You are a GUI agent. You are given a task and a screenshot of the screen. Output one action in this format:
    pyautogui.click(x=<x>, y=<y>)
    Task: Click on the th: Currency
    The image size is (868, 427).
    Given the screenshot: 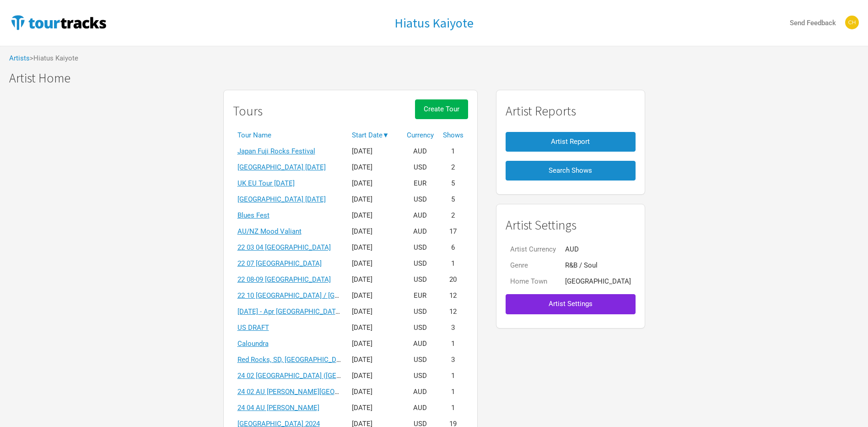 What is the action you would take?
    pyautogui.click(x=420, y=135)
    